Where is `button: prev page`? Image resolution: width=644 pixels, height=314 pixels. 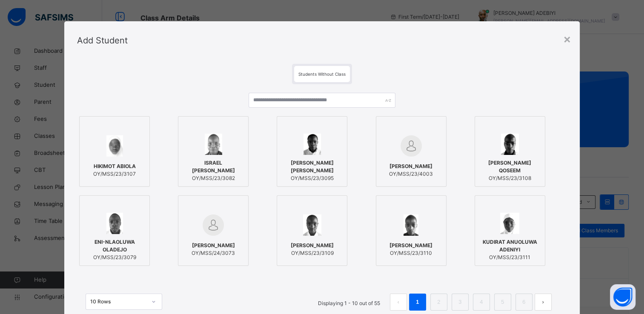
button: prev page is located at coordinates (399, 302).